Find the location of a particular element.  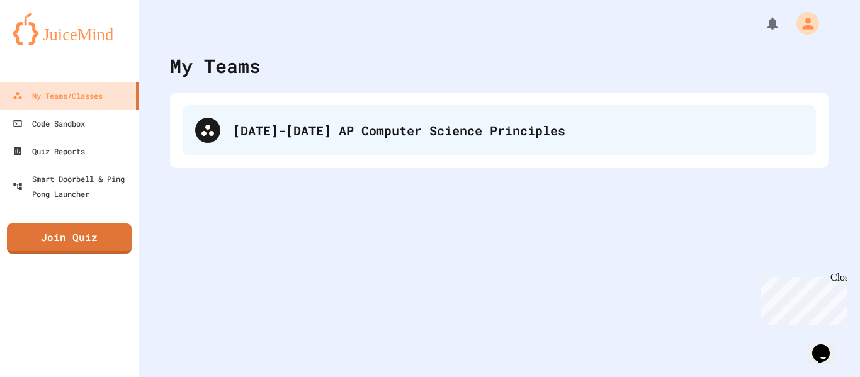

div: Code Sandbox is located at coordinates (48, 123).